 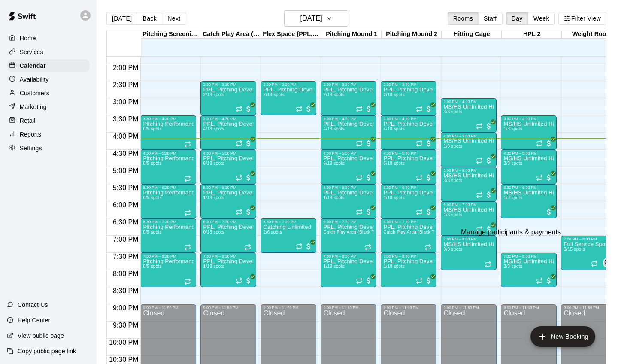 I want to click on button: Next, so click(x=174, y=19).